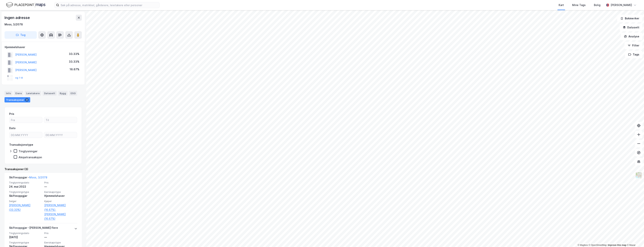  Describe the element at coordinates (632, 36) in the screenshot. I see `button: Analyse` at that location.